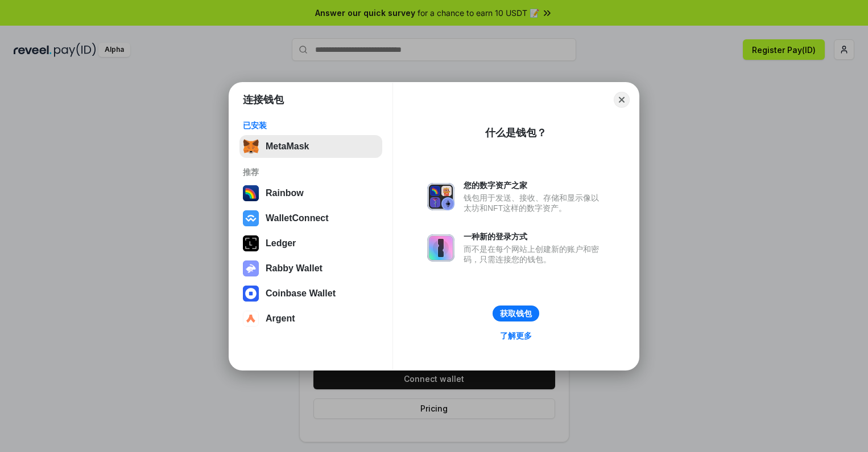 This screenshot has height=452, width=868. I want to click on div: 了解更多, so click(516, 335).